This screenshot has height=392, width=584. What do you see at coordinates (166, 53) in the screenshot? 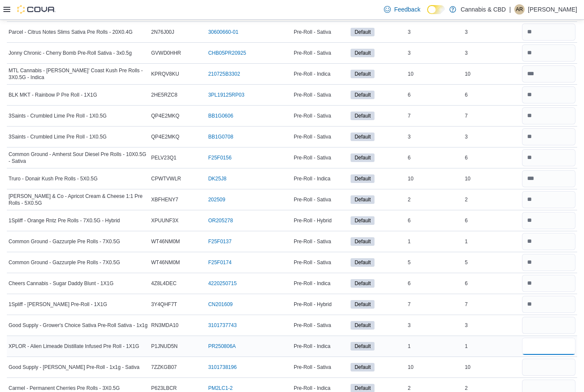
I see `span: GVWD0HHR` at bounding box center [166, 53].